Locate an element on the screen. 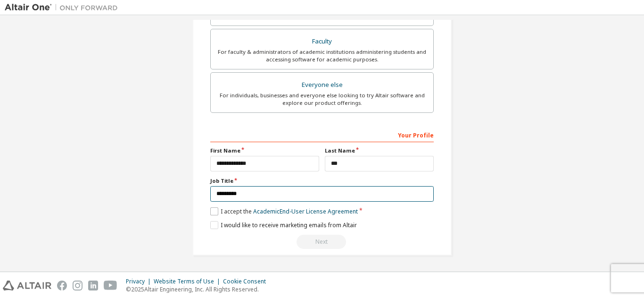 The height and width of the screenshot is (299, 644). div: Faculty is located at coordinates (322, 42).